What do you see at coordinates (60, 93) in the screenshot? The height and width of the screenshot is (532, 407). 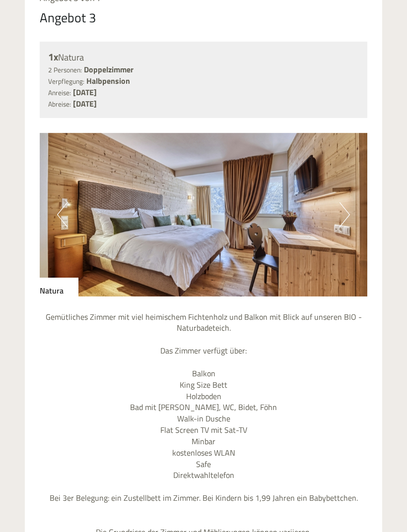 I see `small: Anreise:` at bounding box center [60, 93].